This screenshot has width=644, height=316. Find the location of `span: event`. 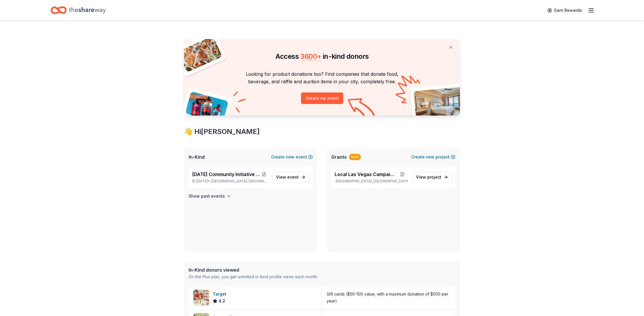

span: event is located at coordinates (293, 176).